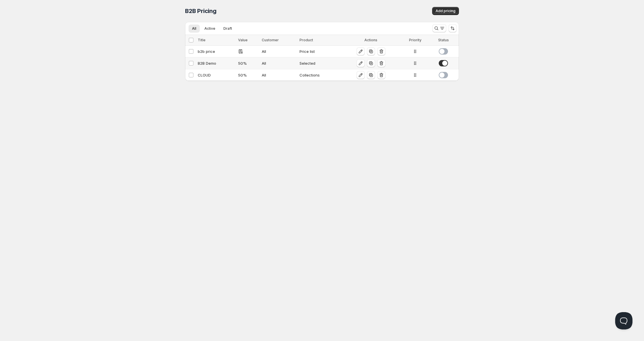 Image resolution: width=644 pixels, height=341 pixels. Describe the element at coordinates (210, 28) in the screenshot. I see `span: Active` at that location.